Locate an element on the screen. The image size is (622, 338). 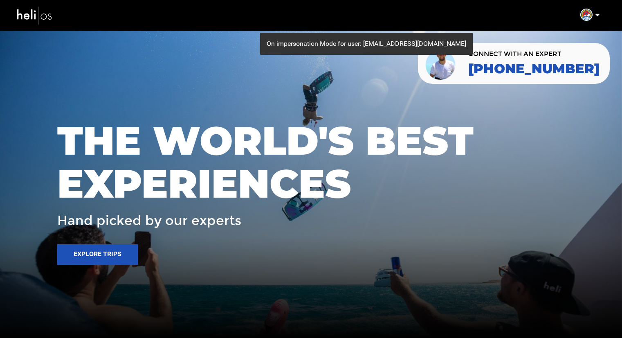
img: b7c9005a67764c1fdc1ea0aaa7ccaed8.png is located at coordinates (586, 15).